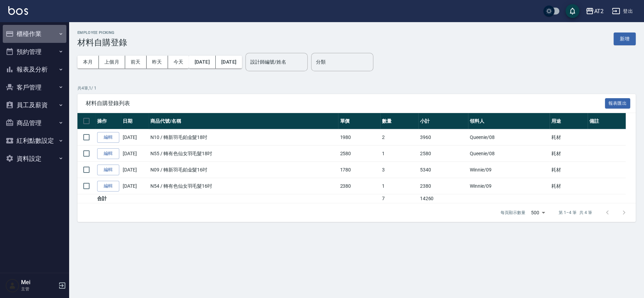  Describe the element at coordinates (595, 11) in the screenshot. I see `button: AT2` at that location.